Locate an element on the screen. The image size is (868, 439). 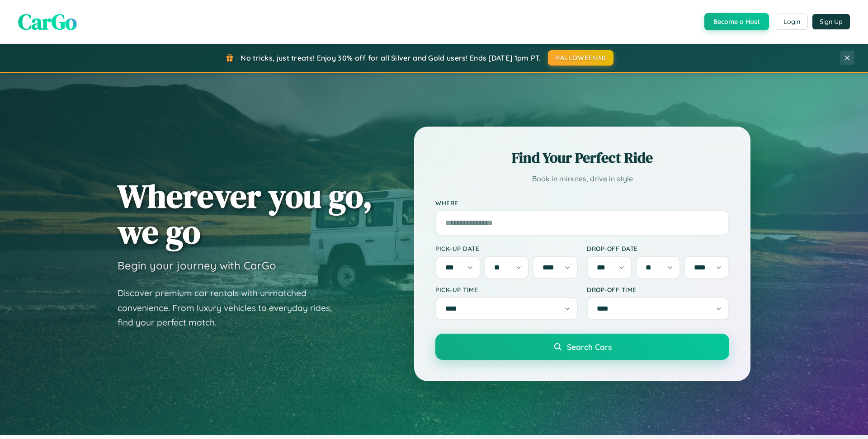
p: Book in minutes, drive in style is located at coordinates (583, 179).